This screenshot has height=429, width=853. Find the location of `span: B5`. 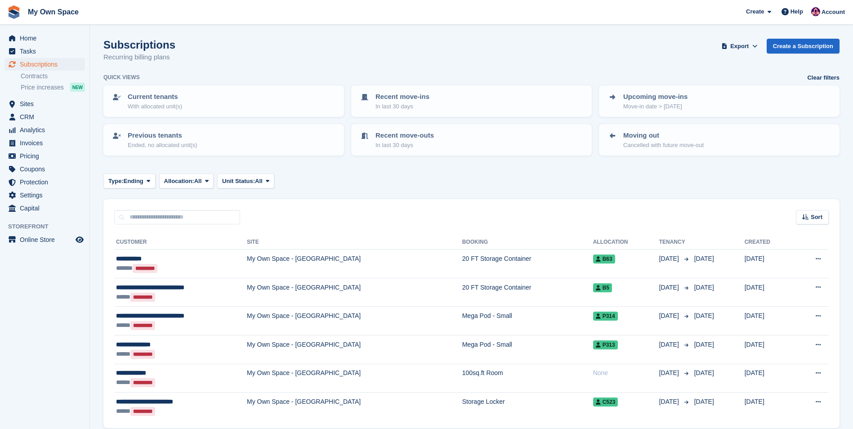

span: B5 is located at coordinates (603, 288).